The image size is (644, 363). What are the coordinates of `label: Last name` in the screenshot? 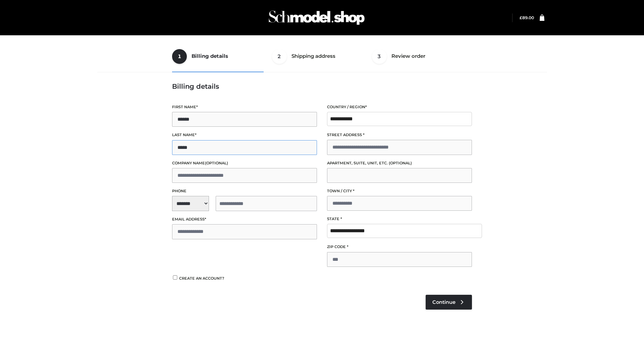 It's located at (245, 135).